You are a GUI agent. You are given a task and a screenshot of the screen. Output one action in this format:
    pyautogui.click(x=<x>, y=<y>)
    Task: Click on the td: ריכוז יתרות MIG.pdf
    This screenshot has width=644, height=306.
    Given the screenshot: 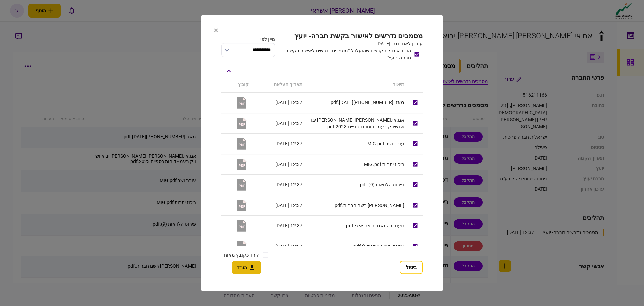 What is the action you would take?
    pyautogui.click(x=357, y=164)
    